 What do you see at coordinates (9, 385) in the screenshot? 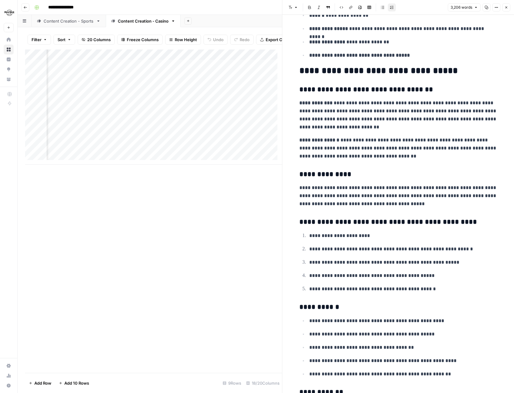
I see `button: Help + Support` at bounding box center [9, 385].